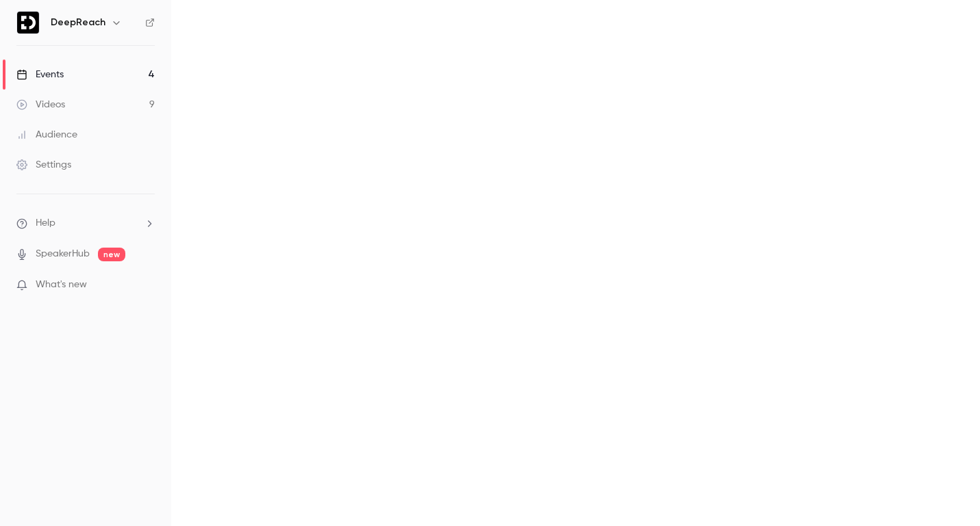 The width and height of the screenshot is (980, 526). What do you see at coordinates (45, 223) in the screenshot?
I see `span: Help` at bounding box center [45, 223].